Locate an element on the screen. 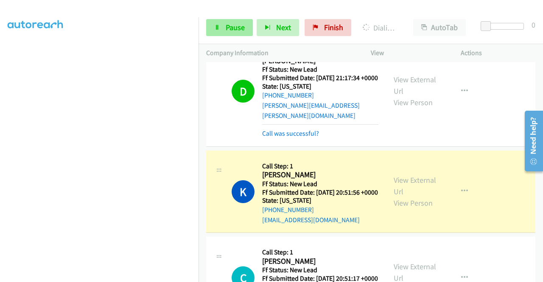  button: AutoTab is located at coordinates (440, 28).